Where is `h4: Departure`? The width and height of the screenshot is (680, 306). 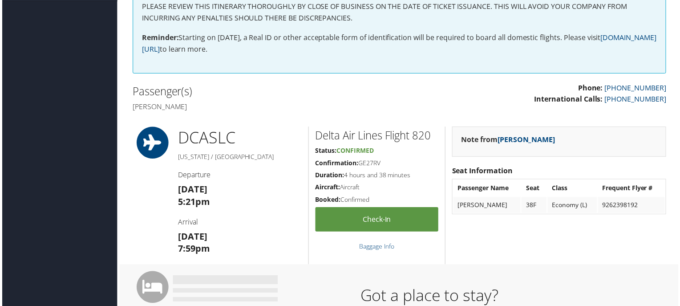
h4: Departure is located at coordinates (239, 176).